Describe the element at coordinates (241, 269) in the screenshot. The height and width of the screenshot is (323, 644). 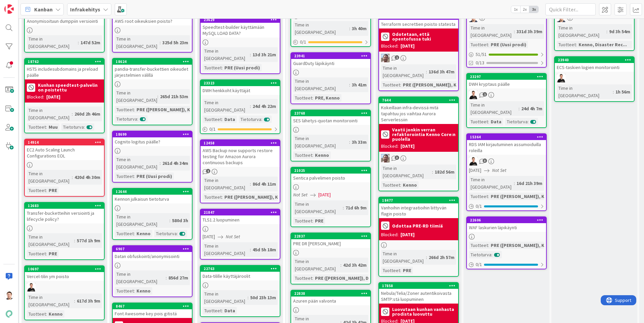
I see `div: 22763` at that location.